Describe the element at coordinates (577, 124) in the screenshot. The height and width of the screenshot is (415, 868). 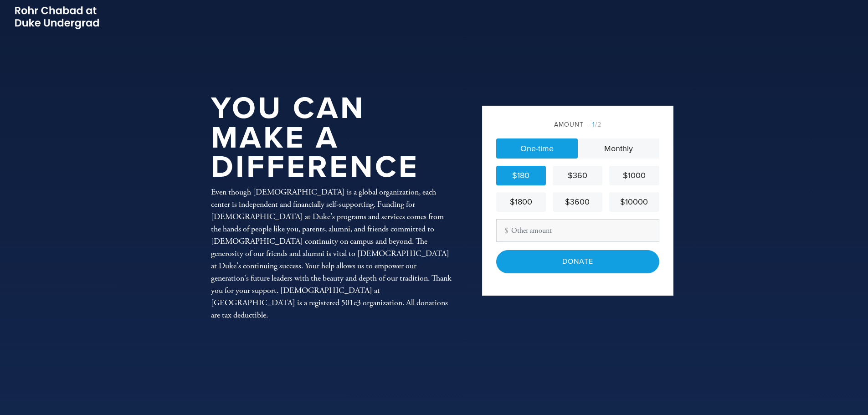
I see `div: Amount` at that location.